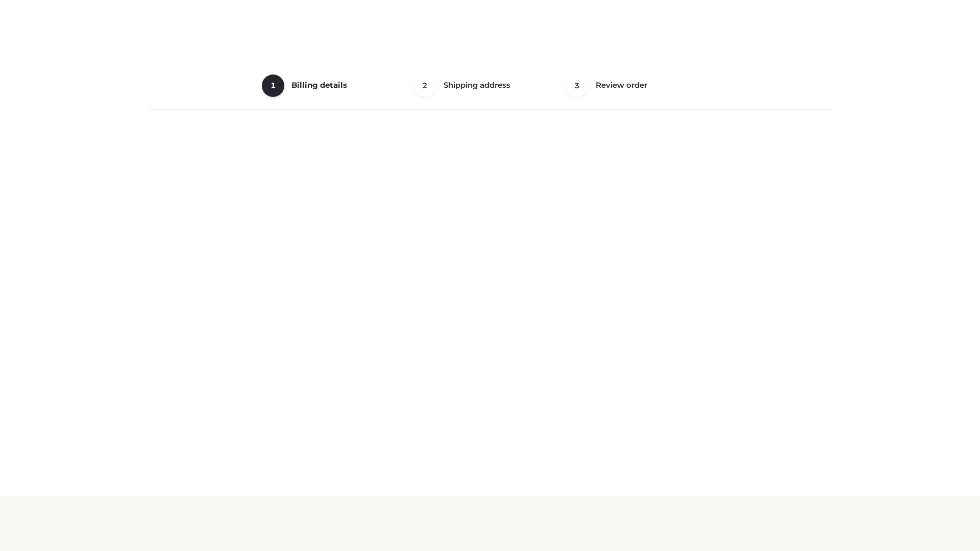  Describe the element at coordinates (621, 85) in the screenshot. I see `span: Review order` at that location.